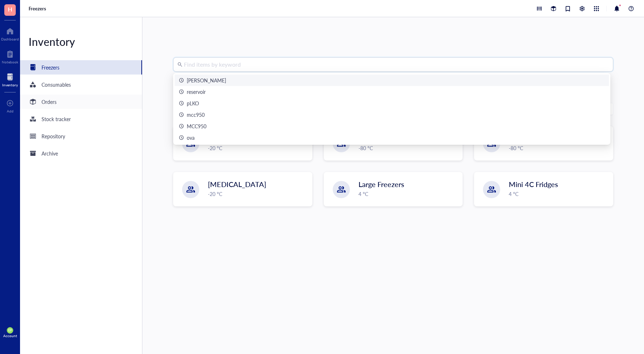  I want to click on span: EP, so click(10, 330).